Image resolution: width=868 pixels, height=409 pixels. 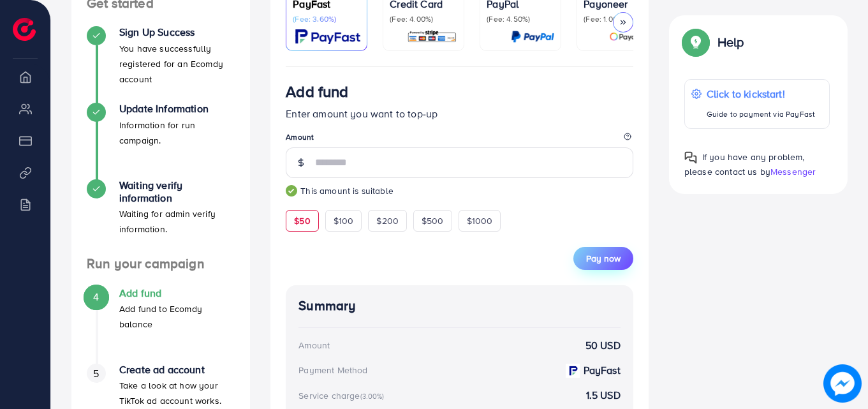 What do you see at coordinates (603, 258) in the screenshot?
I see `span: Pay now` at bounding box center [603, 258].